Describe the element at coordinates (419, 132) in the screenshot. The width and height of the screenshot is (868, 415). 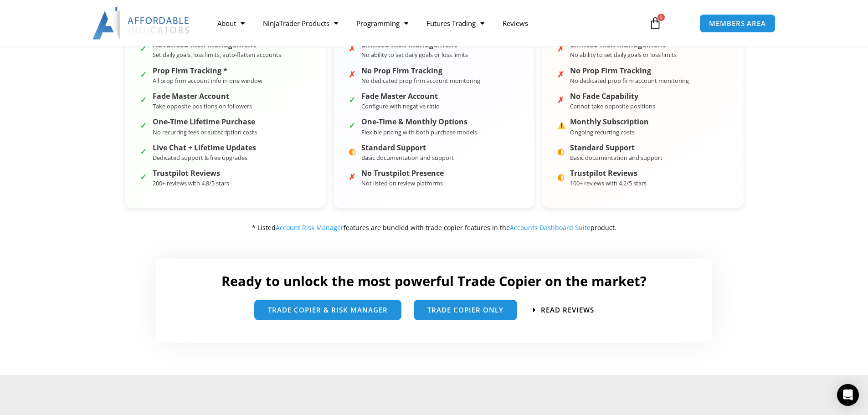
I see `small: Flexible pricing with both purchase models` at that location.